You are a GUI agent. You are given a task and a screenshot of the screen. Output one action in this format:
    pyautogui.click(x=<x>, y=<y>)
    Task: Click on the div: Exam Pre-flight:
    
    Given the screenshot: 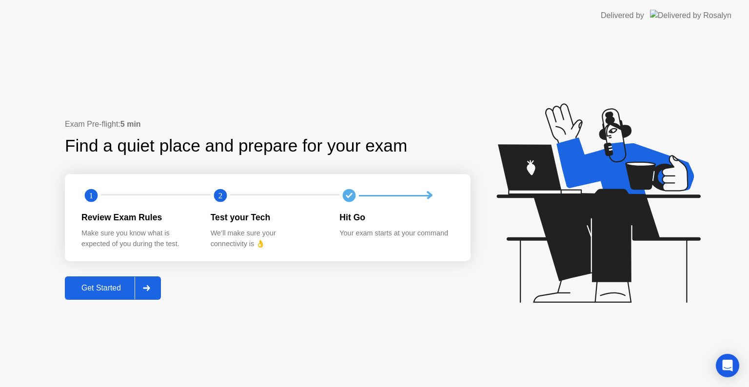 What is the action you would take?
    pyautogui.click(x=268, y=124)
    